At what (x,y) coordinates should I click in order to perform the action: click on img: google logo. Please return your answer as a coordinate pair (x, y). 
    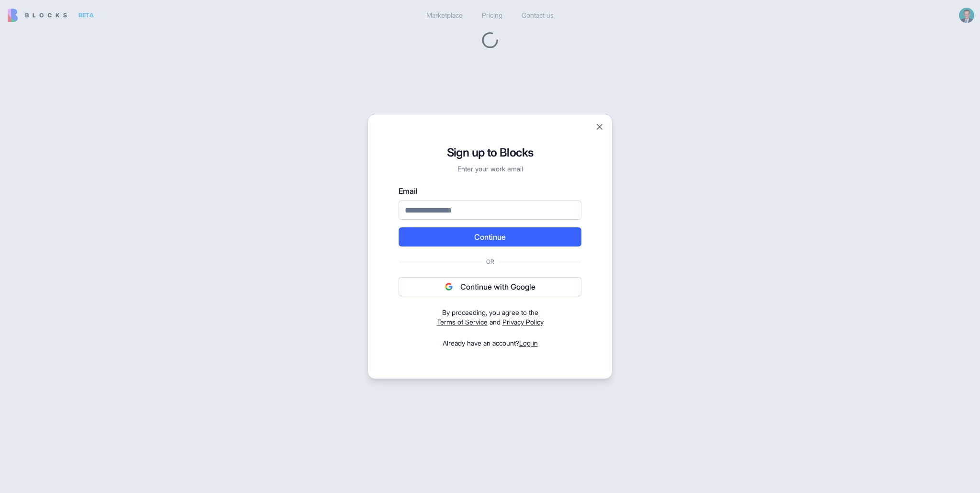
    Looking at the image, I should click on (449, 286).